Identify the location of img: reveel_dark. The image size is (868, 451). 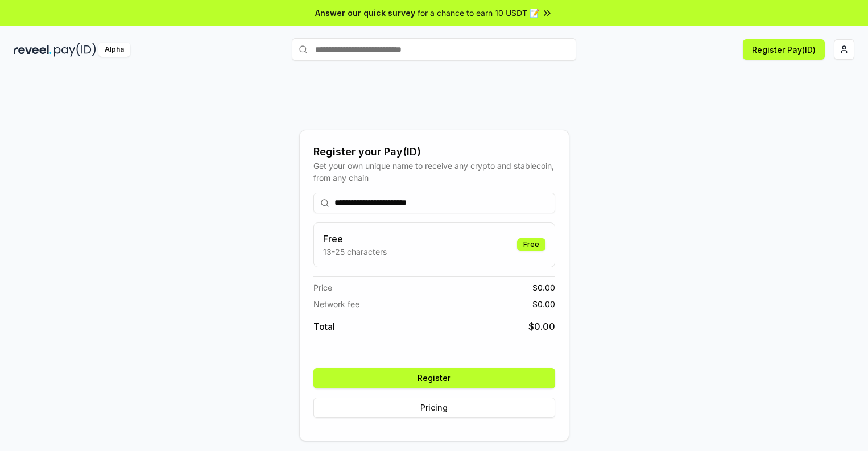
(32, 50).